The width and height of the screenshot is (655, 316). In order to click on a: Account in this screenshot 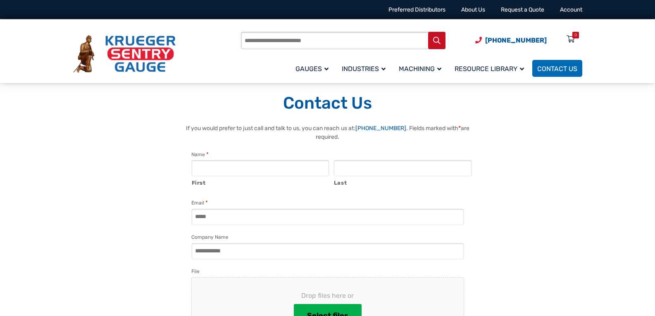, I will do `click(571, 9)`.